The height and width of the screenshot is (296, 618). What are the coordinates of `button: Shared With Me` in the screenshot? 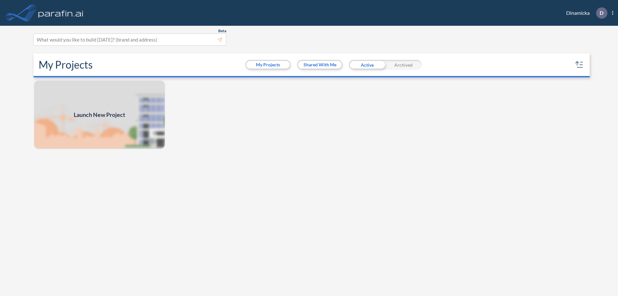 It's located at (320, 65).